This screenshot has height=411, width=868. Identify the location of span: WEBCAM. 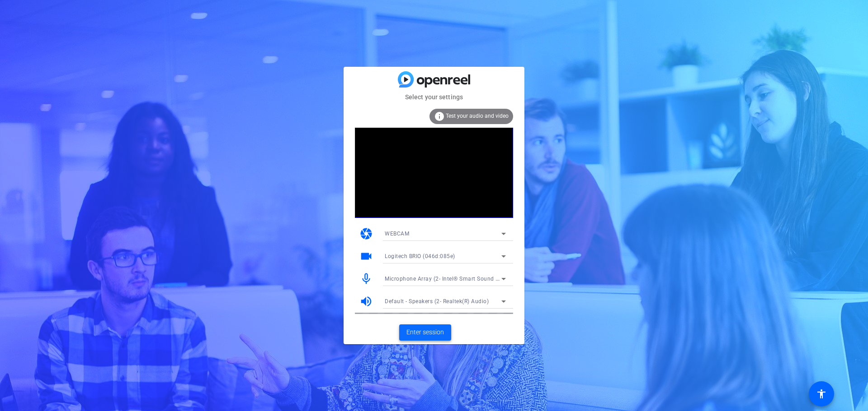
(397, 234).